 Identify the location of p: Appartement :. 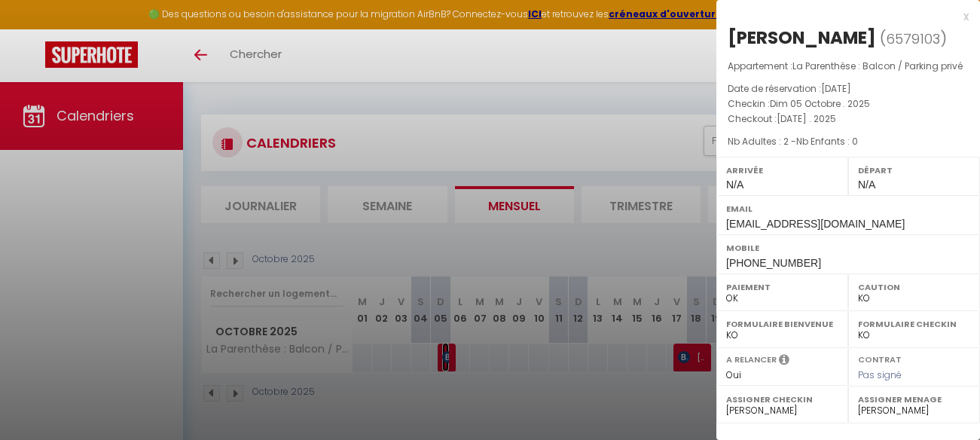
(848, 67).